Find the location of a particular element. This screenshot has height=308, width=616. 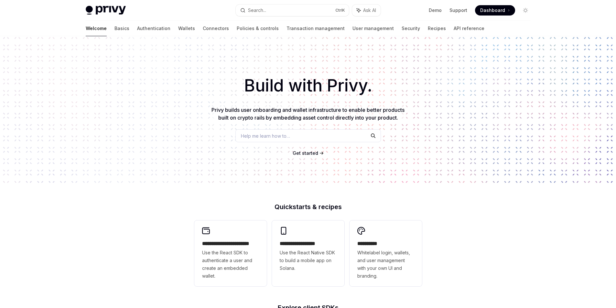

span: Use the React Native SDK to build a mobile app on Solana. is located at coordinates (308, 261).